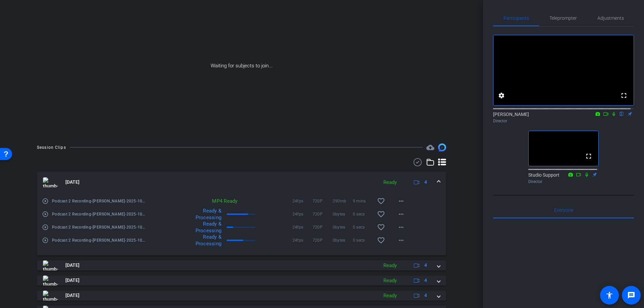  Describe the element at coordinates (363, 201) in the screenshot. I see `span: 9 mins` at that location.